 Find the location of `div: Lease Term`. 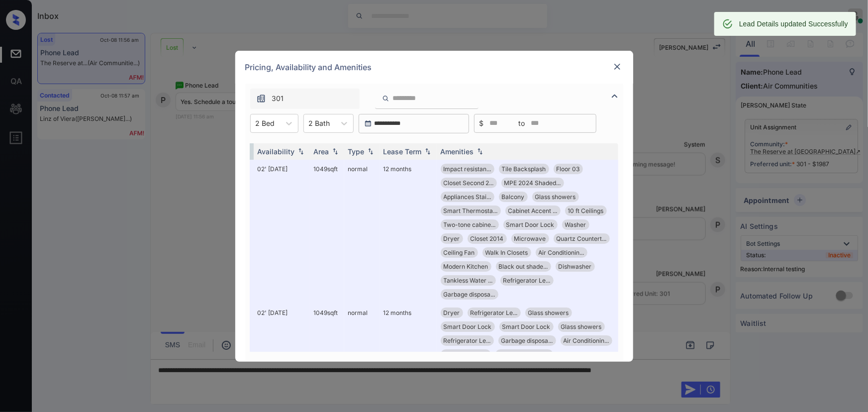

div: Lease Term is located at coordinates (402, 151).